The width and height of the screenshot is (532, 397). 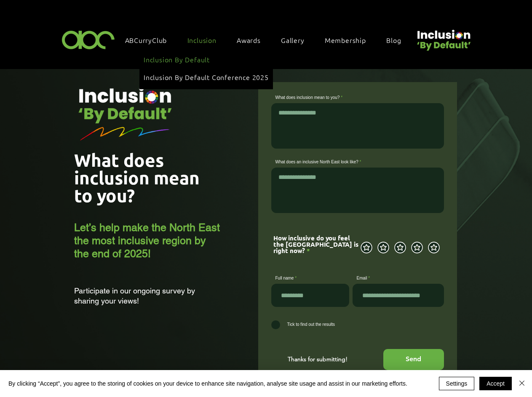 I want to click on img: ABC-Logo-Blank-Background-01-01-2.png, so click(x=88, y=39).